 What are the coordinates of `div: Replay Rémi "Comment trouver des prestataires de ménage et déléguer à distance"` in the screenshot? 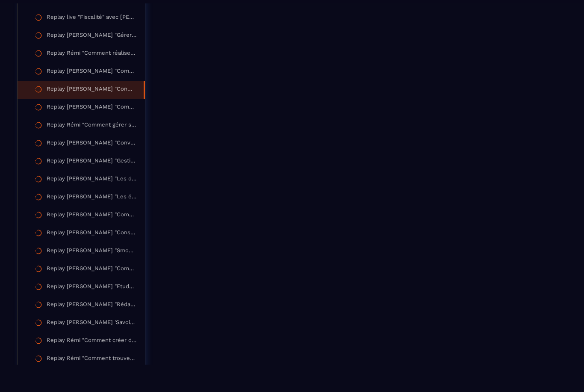 It's located at (91, 360).